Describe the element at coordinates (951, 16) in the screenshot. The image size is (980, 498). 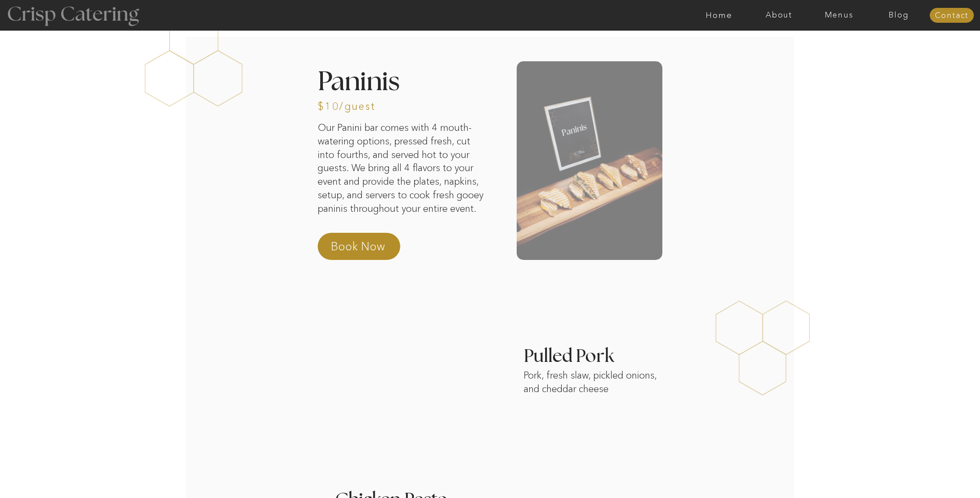
I see `nav: Contact` at that location.